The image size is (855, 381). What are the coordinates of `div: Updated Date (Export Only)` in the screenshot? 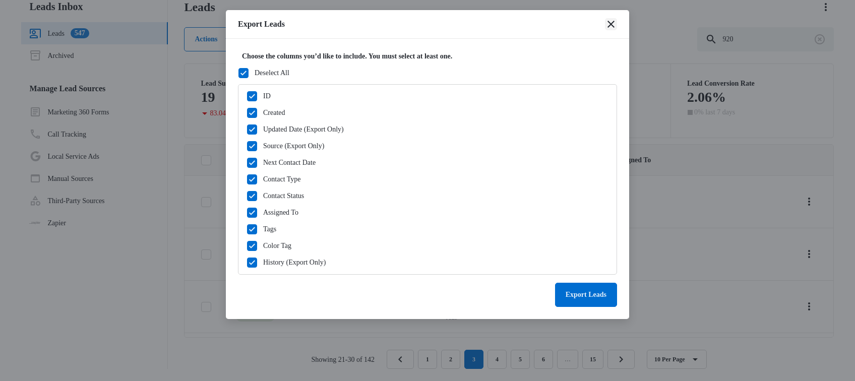 It's located at (304, 129).